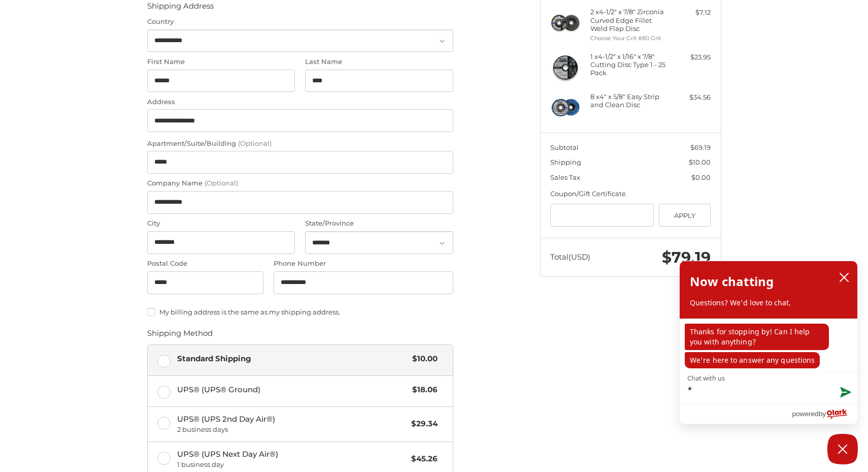 The image size is (868, 472). I want to click on button: close chatbox, so click(844, 278).